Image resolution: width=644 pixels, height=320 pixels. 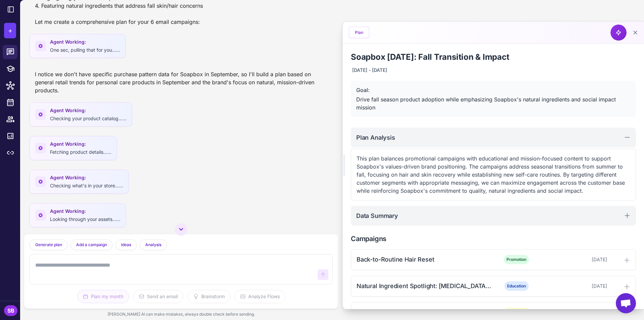 I want to click on span: Education, so click(x=516, y=286).